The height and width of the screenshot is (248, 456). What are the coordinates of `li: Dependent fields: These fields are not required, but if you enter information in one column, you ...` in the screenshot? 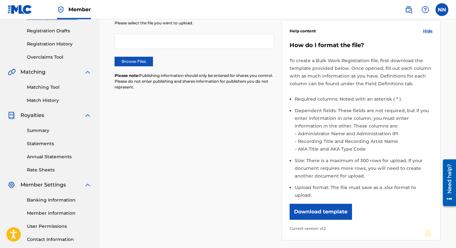 It's located at (364, 132).